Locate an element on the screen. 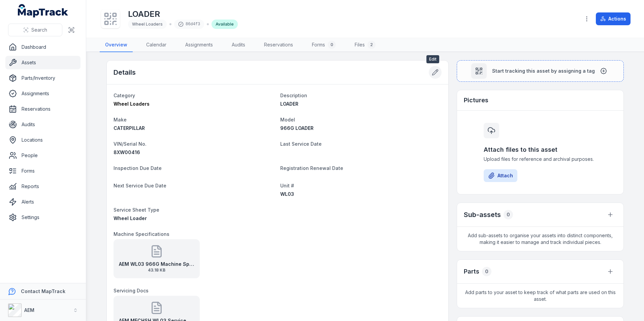 The image size is (644, 321). span: Search is located at coordinates (39, 30).